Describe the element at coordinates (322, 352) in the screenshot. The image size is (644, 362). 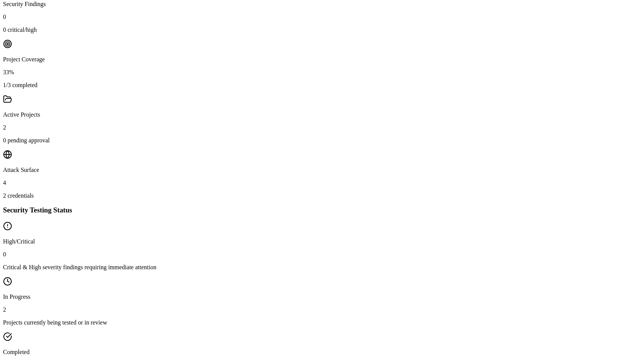
I see `p: Completed` at that location.